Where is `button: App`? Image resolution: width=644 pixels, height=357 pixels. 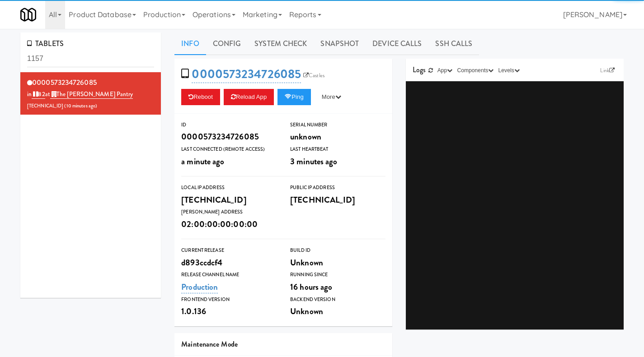
button: App is located at coordinates (445, 70).